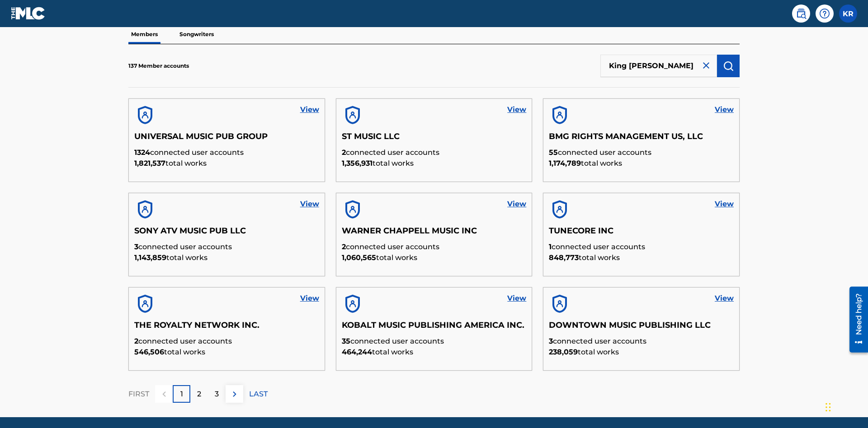 Image resolution: width=868 pixels, height=428 pixels. Describe the element at coordinates (849, 14) in the screenshot. I see `div: User Menu` at that location.